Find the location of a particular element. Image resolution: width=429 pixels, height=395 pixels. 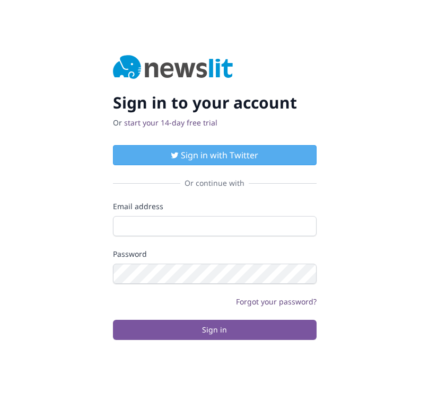

img: Newslit is located at coordinates (173, 68).